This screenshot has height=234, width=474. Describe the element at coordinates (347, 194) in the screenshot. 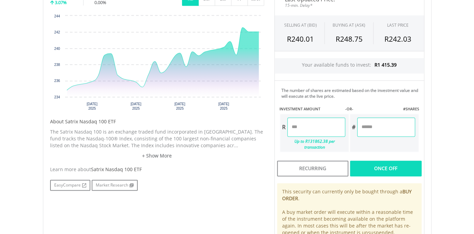

I see `b: BUY ORDER` at that location.